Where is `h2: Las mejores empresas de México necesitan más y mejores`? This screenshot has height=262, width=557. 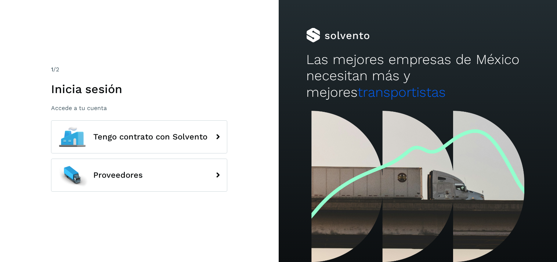
h2: Las mejores empresas de México necesitan más y mejores is located at coordinates (418, 76).